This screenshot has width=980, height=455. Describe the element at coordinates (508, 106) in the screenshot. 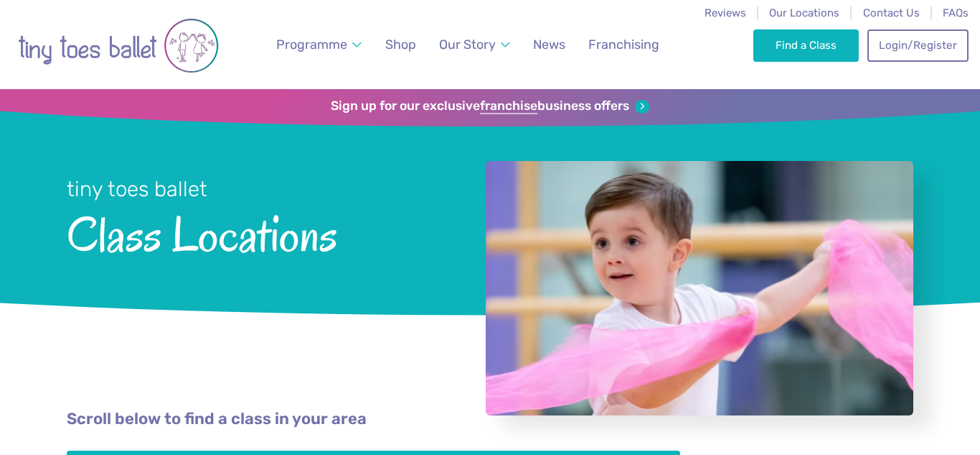

I see `strong: franchise` at that location.